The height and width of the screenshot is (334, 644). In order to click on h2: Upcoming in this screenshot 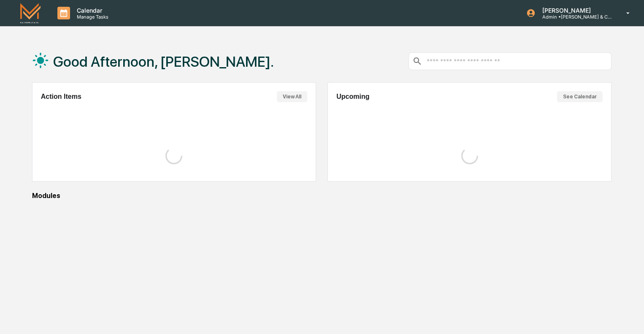, I will do `click(352, 97)`.